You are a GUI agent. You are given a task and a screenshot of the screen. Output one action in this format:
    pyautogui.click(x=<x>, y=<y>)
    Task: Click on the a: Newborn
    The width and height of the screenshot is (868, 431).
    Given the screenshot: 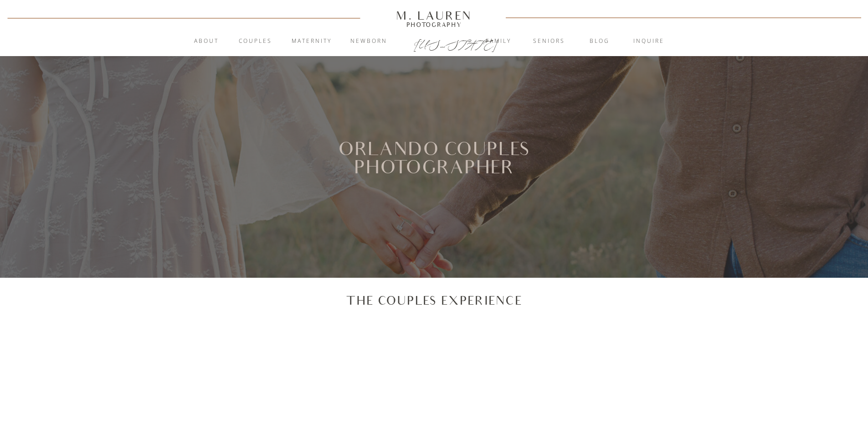 What is the action you would take?
    pyautogui.click(x=369, y=41)
    